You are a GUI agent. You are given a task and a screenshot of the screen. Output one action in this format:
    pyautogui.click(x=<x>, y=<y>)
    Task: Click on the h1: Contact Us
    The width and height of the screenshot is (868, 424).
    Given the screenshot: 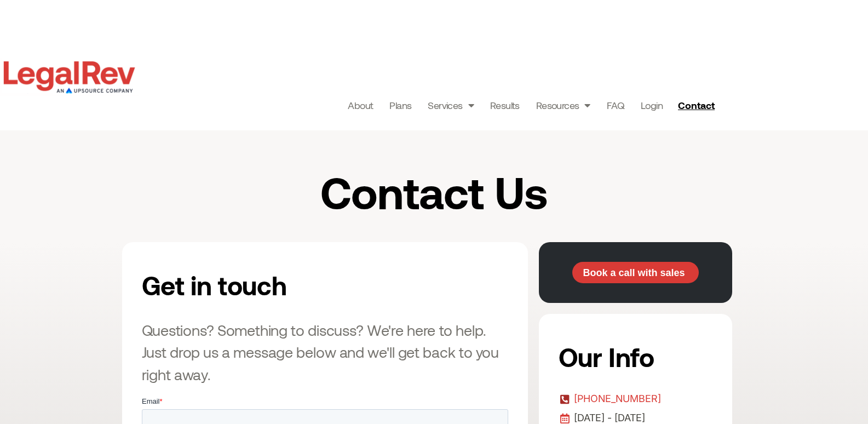 What is the action you would take?
    pyautogui.click(x=435, y=192)
    